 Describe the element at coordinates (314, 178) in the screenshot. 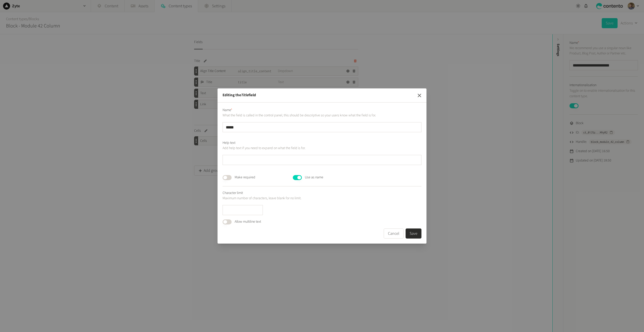

I see `label: Use as name` at that location.